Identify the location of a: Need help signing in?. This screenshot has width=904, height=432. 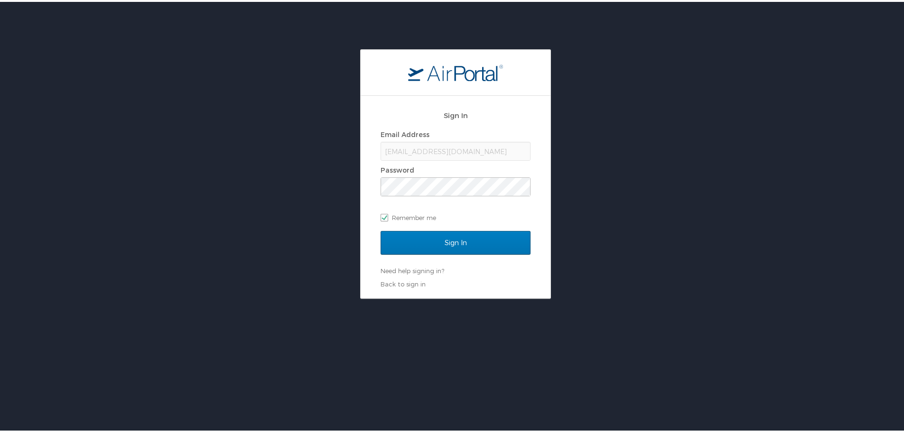
(413, 269).